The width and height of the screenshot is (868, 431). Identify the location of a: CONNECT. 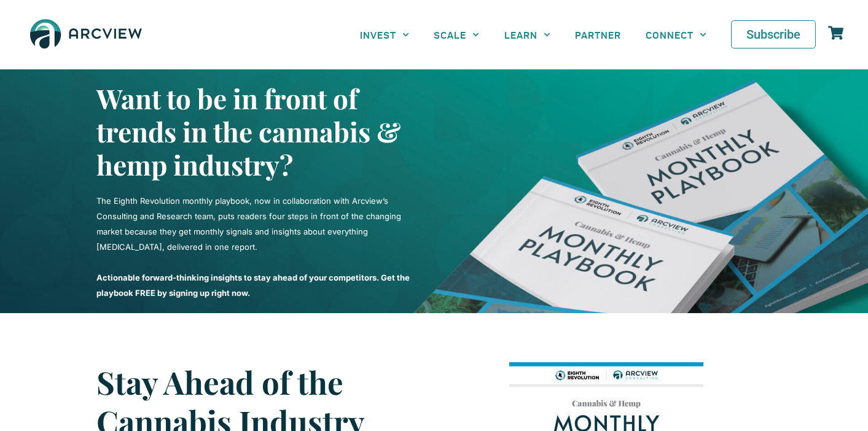
(676, 34).